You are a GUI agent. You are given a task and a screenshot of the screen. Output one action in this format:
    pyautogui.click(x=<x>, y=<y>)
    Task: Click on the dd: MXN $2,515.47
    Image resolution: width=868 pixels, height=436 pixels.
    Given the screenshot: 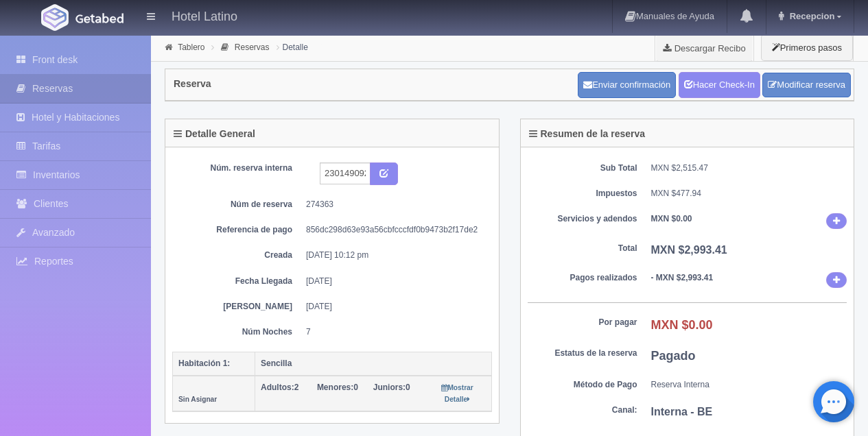 What is the action you would take?
    pyautogui.click(x=749, y=168)
    